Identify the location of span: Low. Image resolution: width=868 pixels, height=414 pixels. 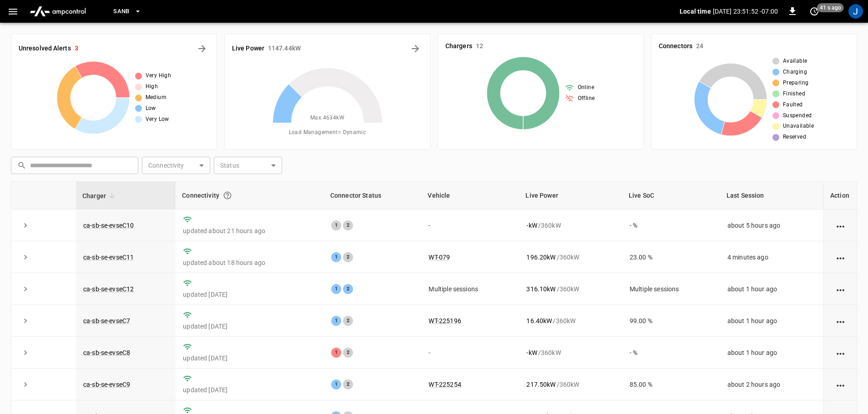
(150, 109).